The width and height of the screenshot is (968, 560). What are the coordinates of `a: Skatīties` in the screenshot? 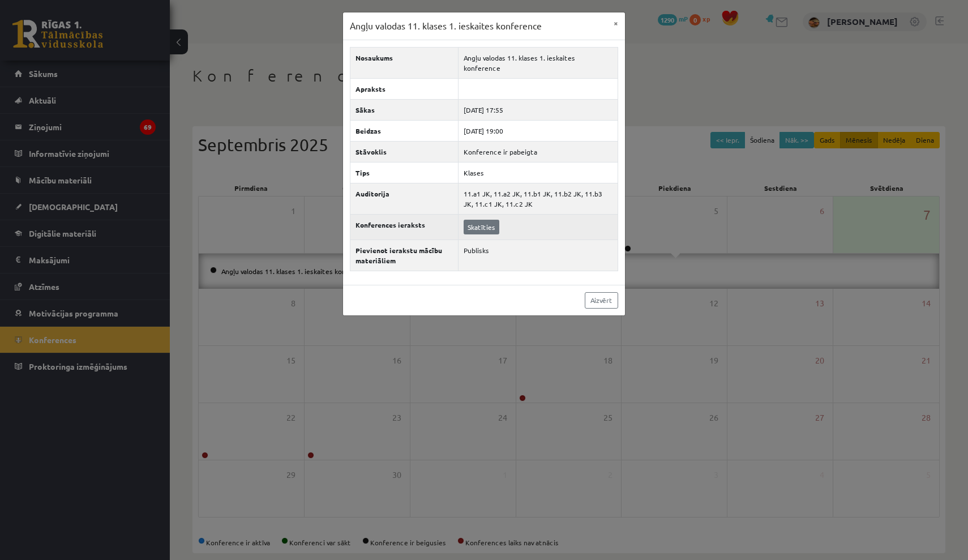 It's located at (481, 227).